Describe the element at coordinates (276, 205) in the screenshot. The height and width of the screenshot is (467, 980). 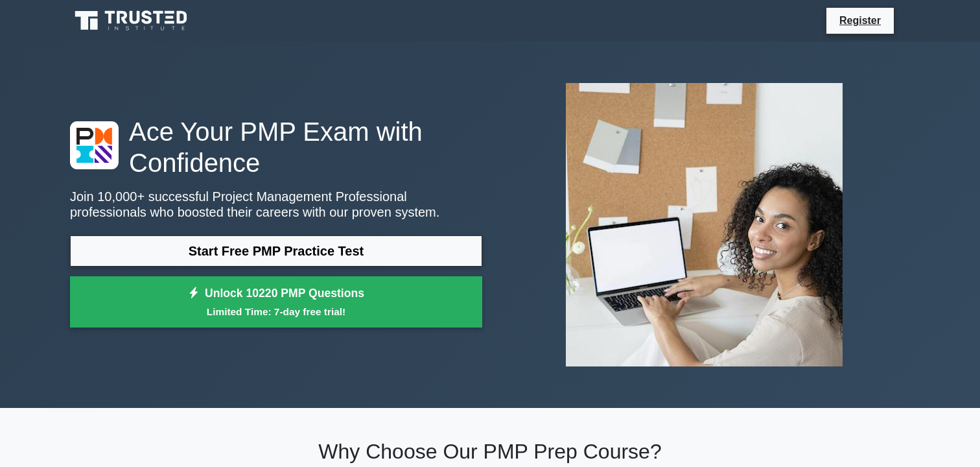
I see `p: Join 10,000+ successful Project Management Professional professionals who boosted their careers w...` at that location.